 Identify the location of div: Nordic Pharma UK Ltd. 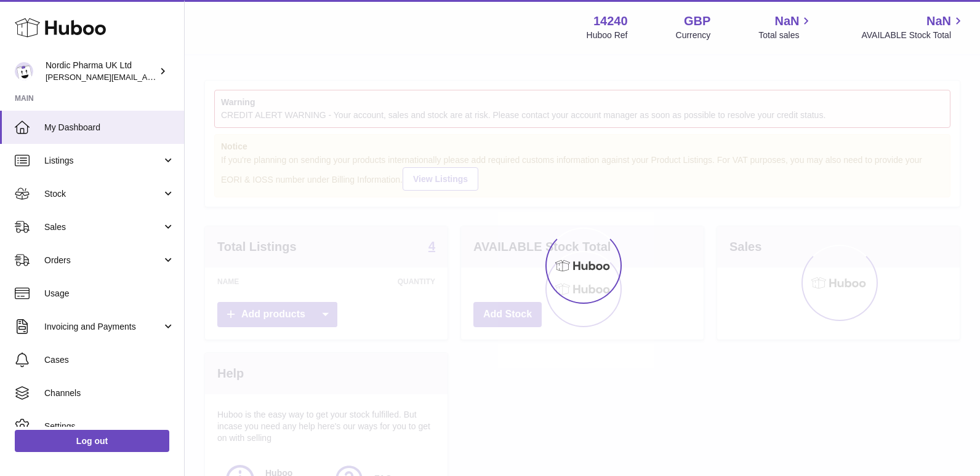
(101, 72).